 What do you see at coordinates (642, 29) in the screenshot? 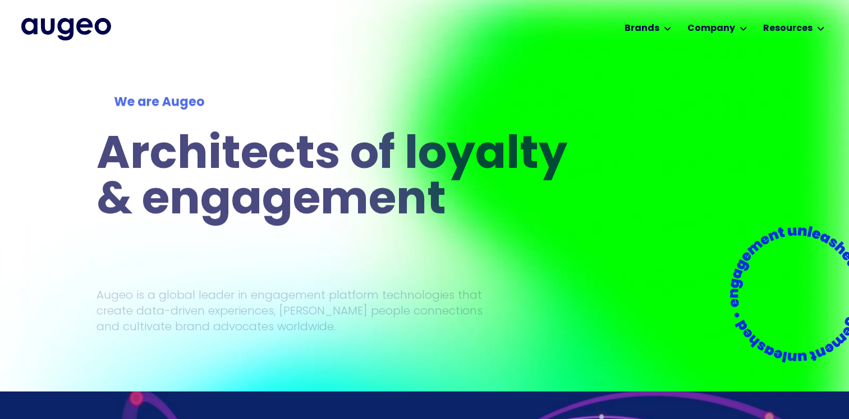
I see `div: Brands` at bounding box center [642, 29].